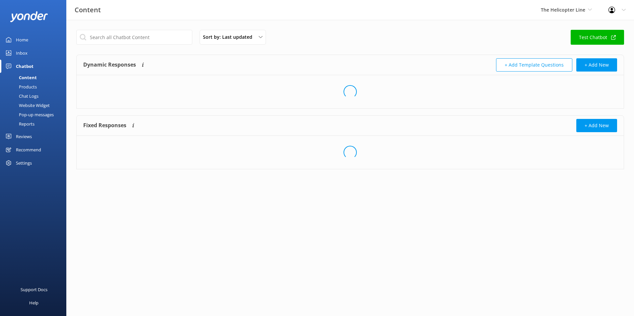 This screenshot has height=316, width=634. Describe the element at coordinates (19, 124) in the screenshot. I see `div: Reports` at that location.